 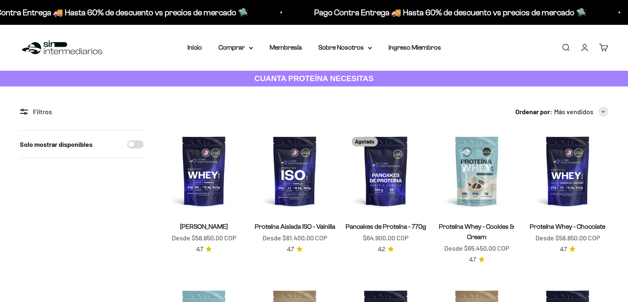 I want to click on summary: Sobre Nosotros, so click(x=345, y=48).